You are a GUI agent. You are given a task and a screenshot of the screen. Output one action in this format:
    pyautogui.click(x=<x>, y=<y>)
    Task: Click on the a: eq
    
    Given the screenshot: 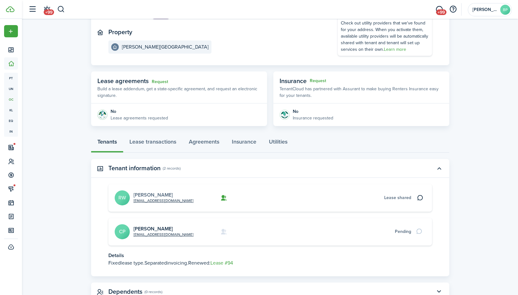 What is the action you would take?
    pyautogui.click(x=11, y=121)
    